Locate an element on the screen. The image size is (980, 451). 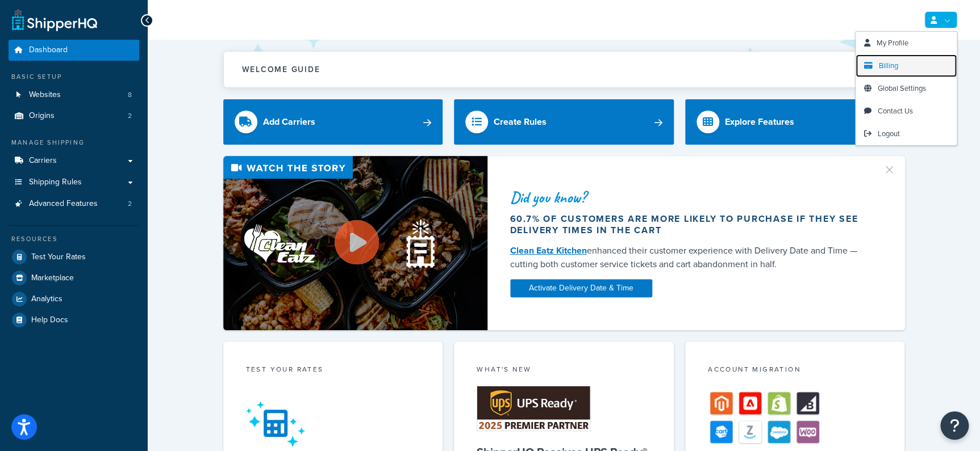
div: Test your rates is located at coordinates (333, 371).